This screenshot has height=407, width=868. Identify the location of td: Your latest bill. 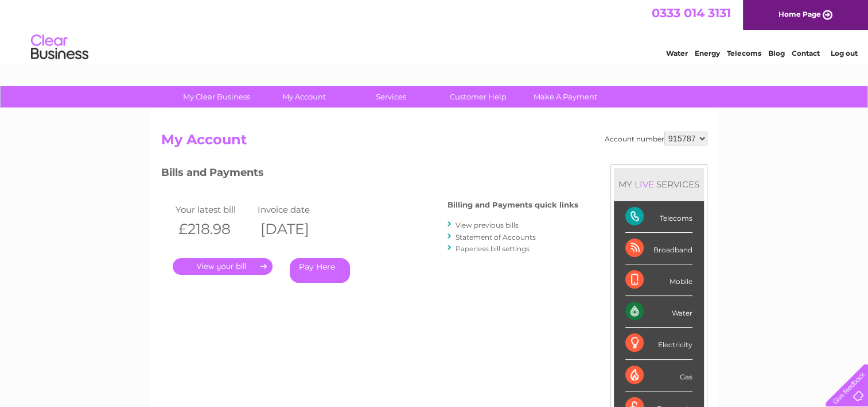
(214, 209).